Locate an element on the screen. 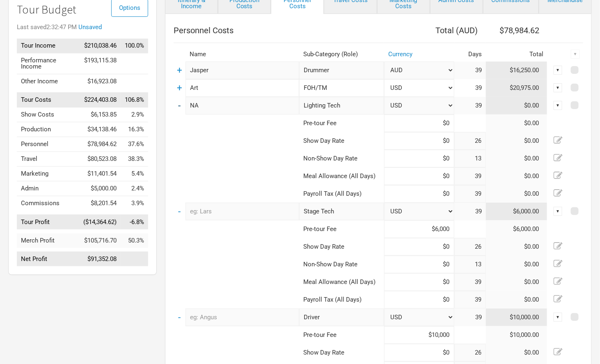  a: Unsaved is located at coordinates (90, 27).